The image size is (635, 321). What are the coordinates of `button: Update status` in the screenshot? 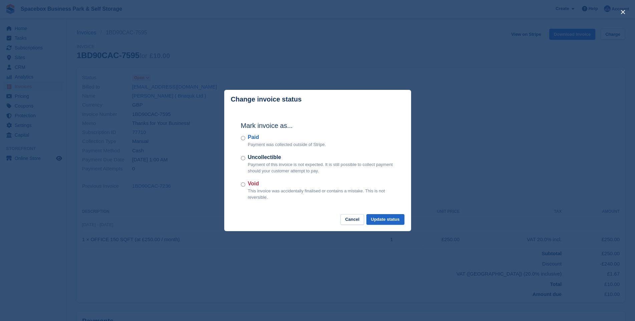 It's located at (386, 219).